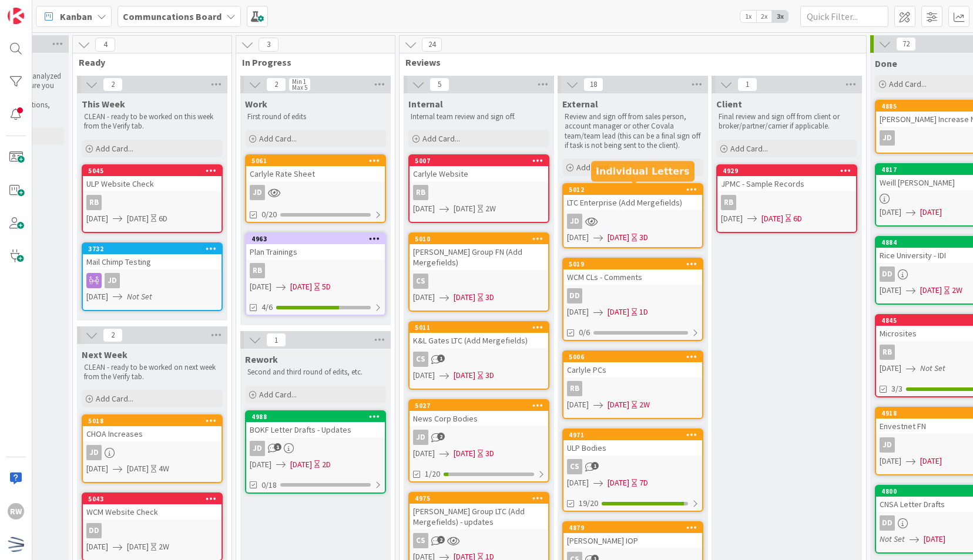  I want to click on div: 4929JPMC - Sample Records, so click(787, 178).